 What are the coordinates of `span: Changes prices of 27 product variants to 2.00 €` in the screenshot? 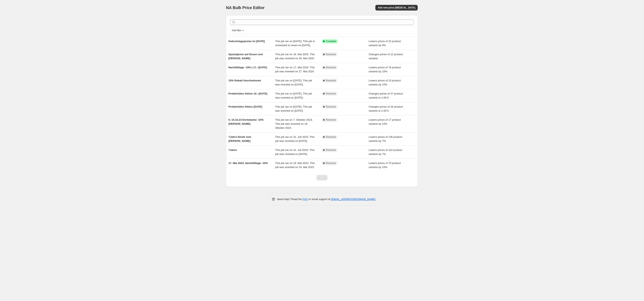 It's located at (386, 96).